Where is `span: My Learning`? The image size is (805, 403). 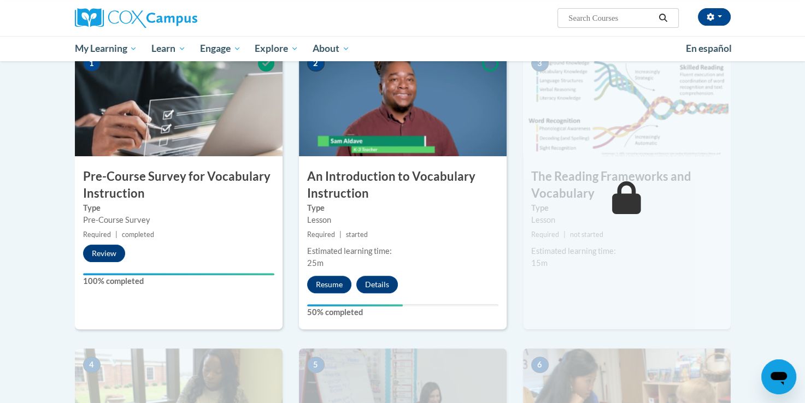
span: My Learning is located at coordinates (106, 49).